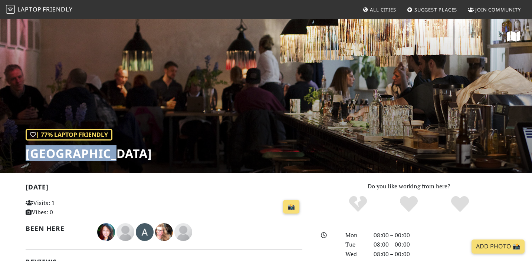 Image resolution: width=532 pixels, height=261 pixels. What do you see at coordinates (145, 231) in the screenshot?
I see `span: Aga Czajkowska` at bounding box center [145, 231].